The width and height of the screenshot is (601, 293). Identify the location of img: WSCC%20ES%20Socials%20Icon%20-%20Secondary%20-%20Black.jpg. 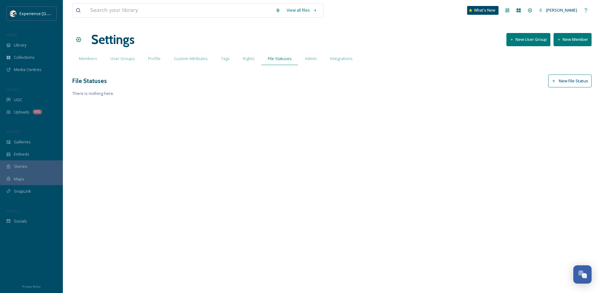
(13, 14).